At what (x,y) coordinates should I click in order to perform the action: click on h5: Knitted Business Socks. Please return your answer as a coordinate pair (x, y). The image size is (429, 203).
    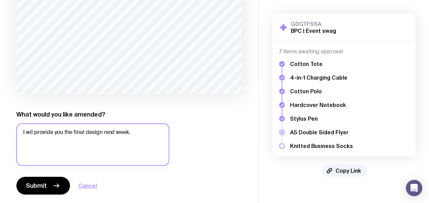
    Looking at the image, I should click on (321, 146).